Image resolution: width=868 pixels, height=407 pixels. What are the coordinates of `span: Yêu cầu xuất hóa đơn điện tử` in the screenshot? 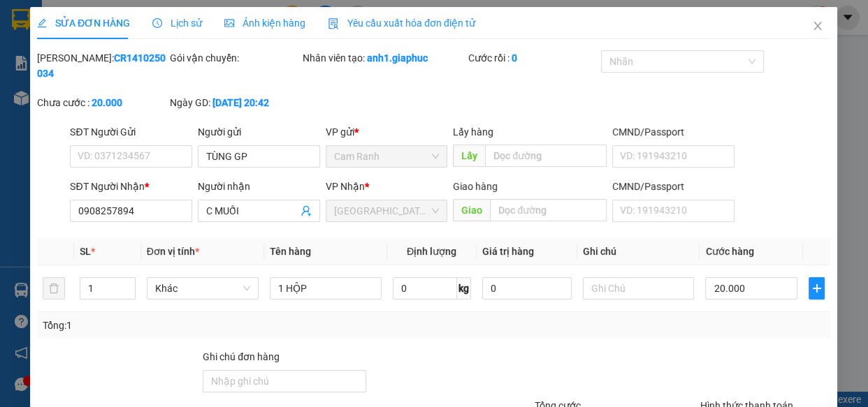 It's located at (402, 23).